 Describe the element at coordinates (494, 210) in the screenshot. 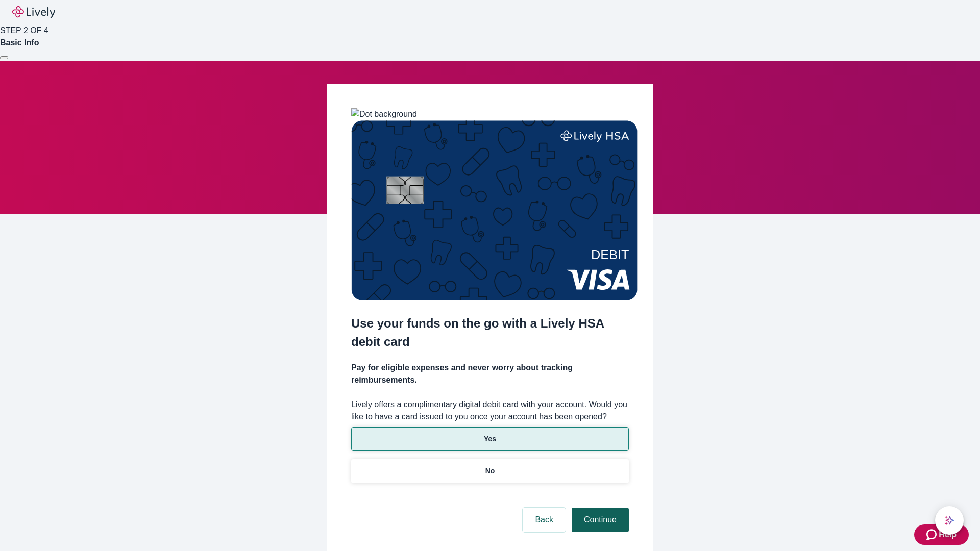

I see `img: Debit card` at that location.